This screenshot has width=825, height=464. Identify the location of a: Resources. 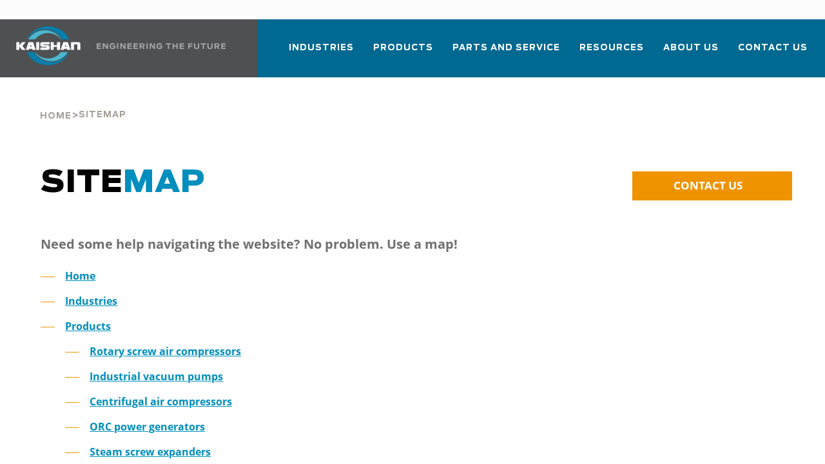
(612, 53).